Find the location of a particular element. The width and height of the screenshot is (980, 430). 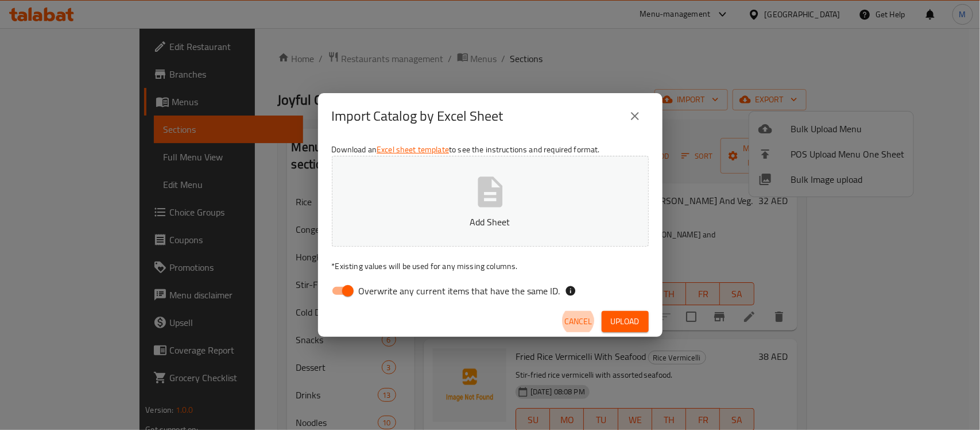

button: Cancel is located at coordinates (579, 321).